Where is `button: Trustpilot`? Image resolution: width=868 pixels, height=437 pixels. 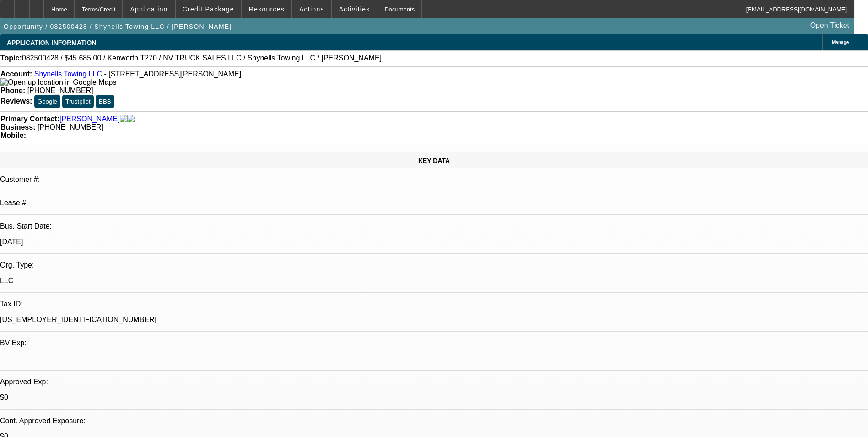 button: Trustpilot is located at coordinates (78, 101).